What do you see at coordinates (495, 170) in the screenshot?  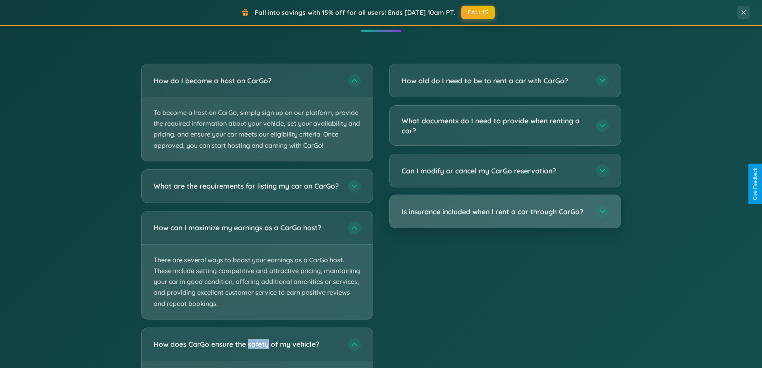 I see `h3: Can I modify or cancel my CarGo reservation?` at bounding box center [495, 170].